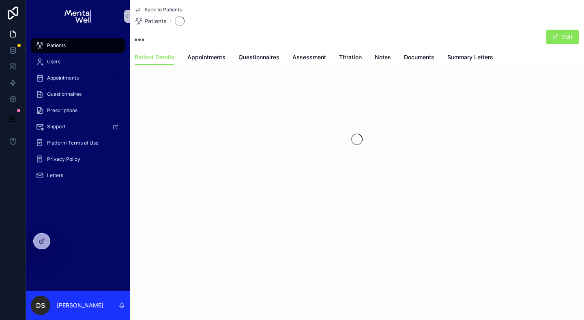  Describe the element at coordinates (419, 58) in the screenshot. I see `a: Documents` at that location.